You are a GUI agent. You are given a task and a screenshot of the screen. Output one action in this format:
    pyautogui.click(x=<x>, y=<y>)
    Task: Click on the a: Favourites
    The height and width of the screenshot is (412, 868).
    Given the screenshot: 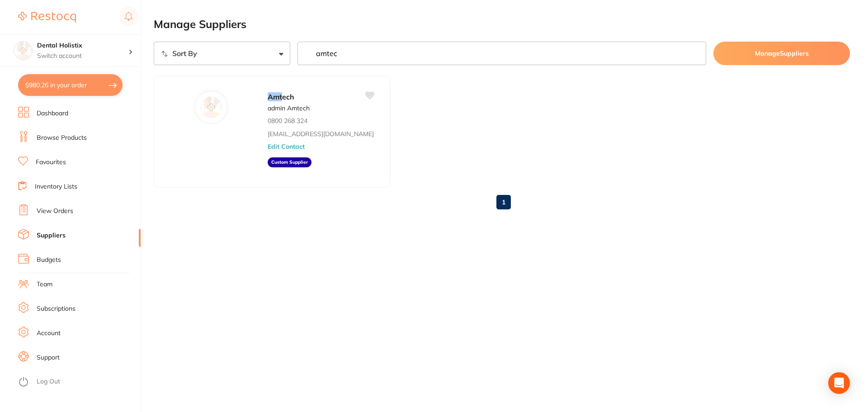 What is the action you would take?
    pyautogui.click(x=51, y=162)
    